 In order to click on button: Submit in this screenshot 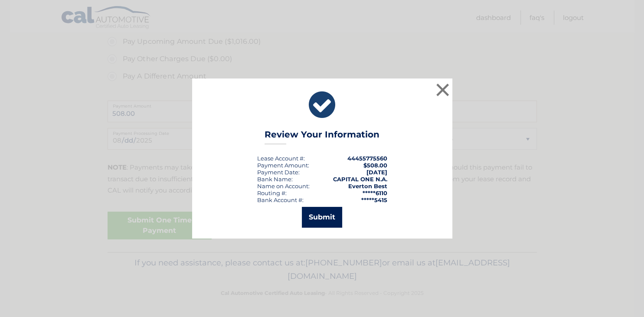, I will do `click(322, 217)`.